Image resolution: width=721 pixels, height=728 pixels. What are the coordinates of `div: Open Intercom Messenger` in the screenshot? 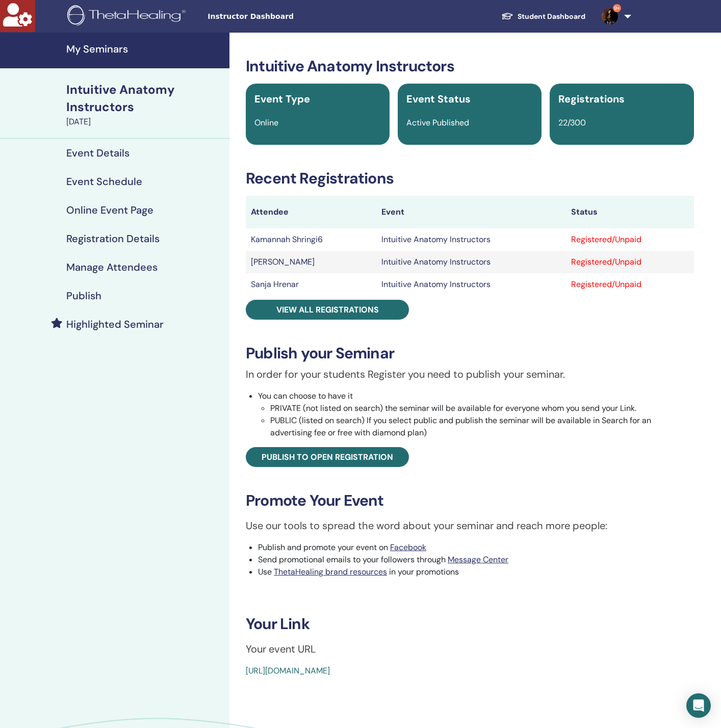 It's located at (699, 706).